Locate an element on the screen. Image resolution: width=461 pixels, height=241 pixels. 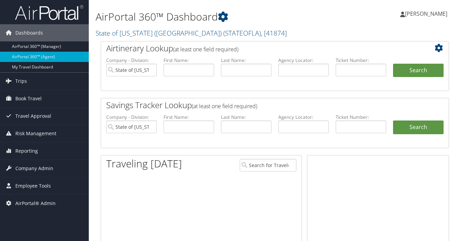
span: Reporting is located at coordinates (27, 151).